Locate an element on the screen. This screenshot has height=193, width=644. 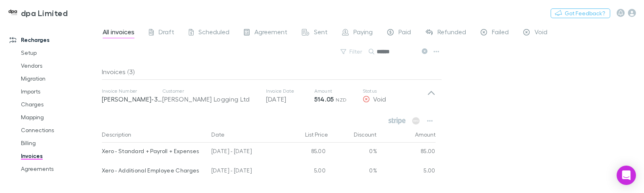
p: Customer is located at coordinates (210, 91).